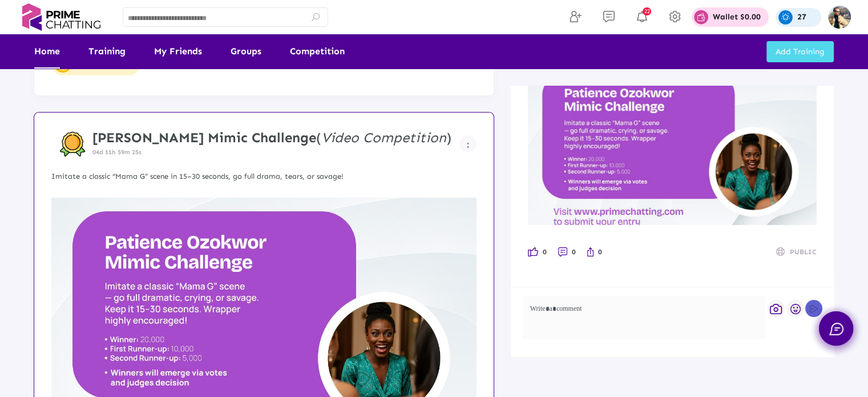  Describe the element at coordinates (840, 17) in the screenshot. I see `img: img` at that location.